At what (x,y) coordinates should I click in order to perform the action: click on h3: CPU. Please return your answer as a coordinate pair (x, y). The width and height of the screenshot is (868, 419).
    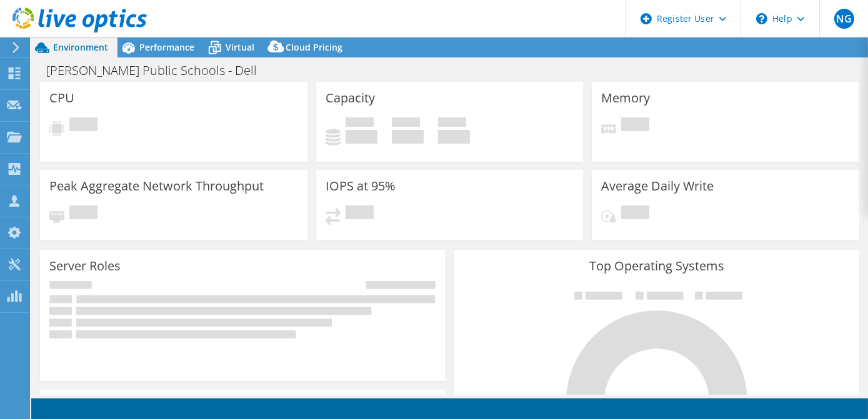
    Looking at the image, I should click on (62, 98).